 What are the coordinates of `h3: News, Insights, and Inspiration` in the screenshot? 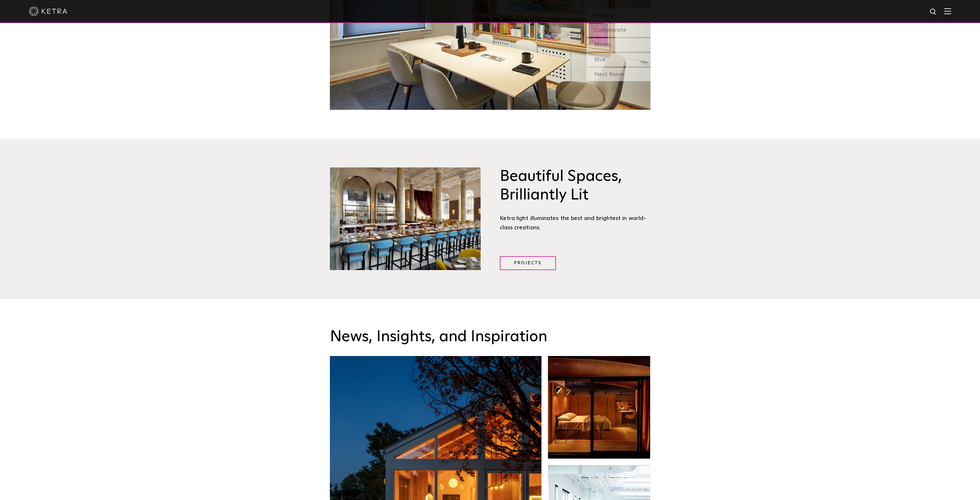 It's located at (490, 337).